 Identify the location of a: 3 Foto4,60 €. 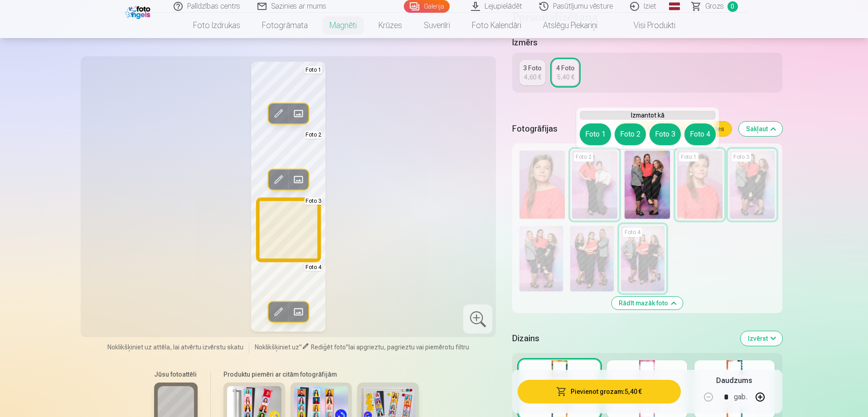
(532, 73).